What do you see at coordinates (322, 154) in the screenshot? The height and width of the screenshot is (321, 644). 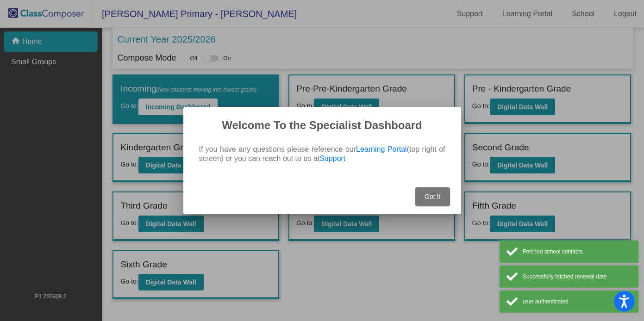 I see `p: If you have any questions please reference our (top right of screen) or you can reach out to us at` at bounding box center [322, 154].